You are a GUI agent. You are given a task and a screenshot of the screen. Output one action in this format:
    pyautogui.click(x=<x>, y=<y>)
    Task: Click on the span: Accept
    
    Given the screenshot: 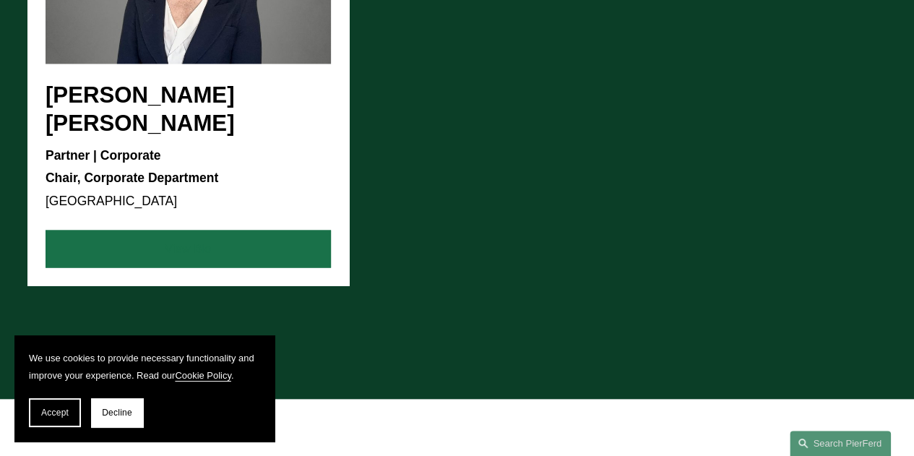 What is the action you would take?
    pyautogui.click(x=55, y=412)
    